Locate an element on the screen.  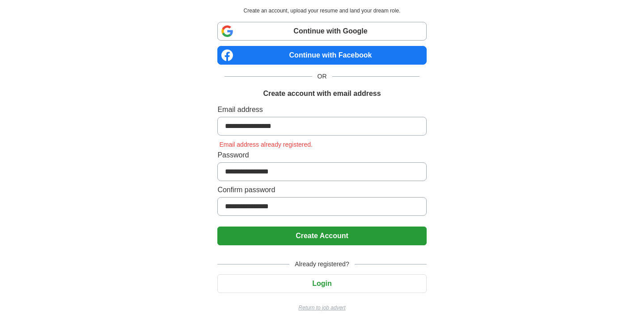
span: Already registered? is located at coordinates (321, 265).